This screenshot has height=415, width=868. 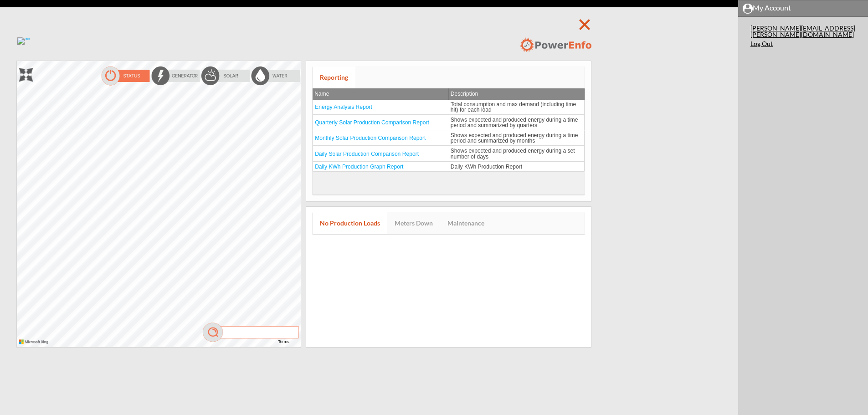 What do you see at coordinates (344, 107) in the screenshot?
I see `a: Energy Analysis Report` at bounding box center [344, 107].